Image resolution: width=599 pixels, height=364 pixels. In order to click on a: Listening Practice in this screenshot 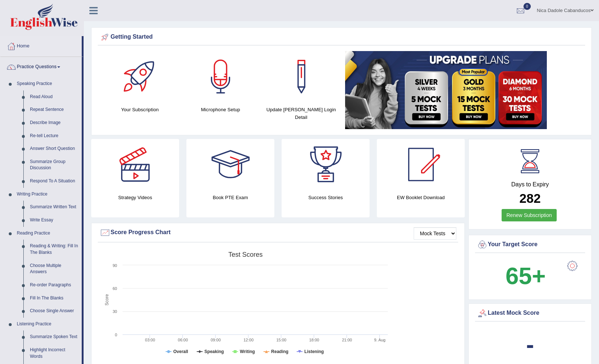, I will do `click(48, 324)`.